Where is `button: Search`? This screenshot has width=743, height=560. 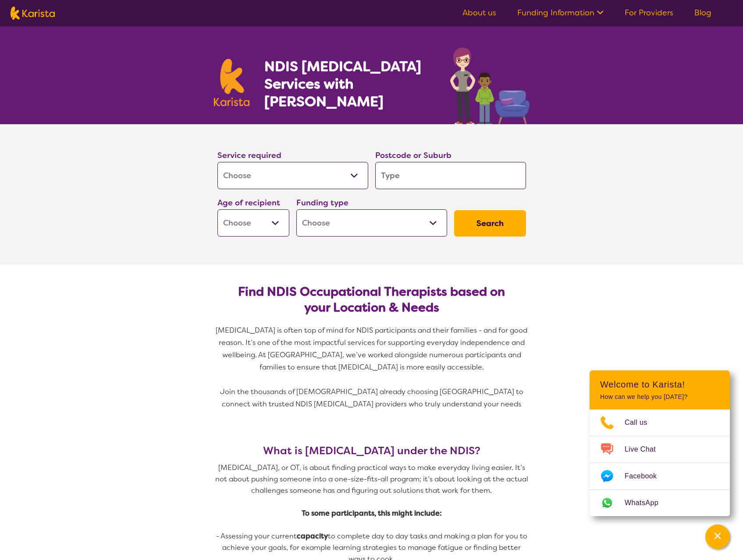
button: Search is located at coordinates (490, 223).